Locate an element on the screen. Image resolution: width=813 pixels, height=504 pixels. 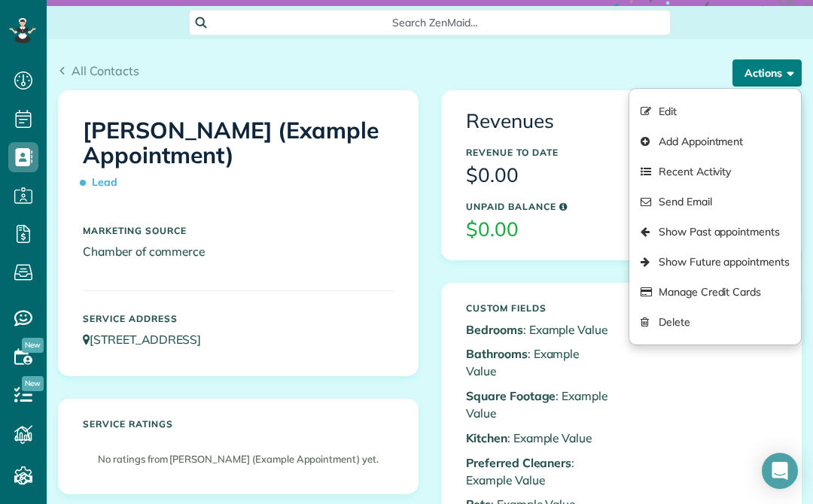
a: All Contacts is located at coordinates (98, 70).